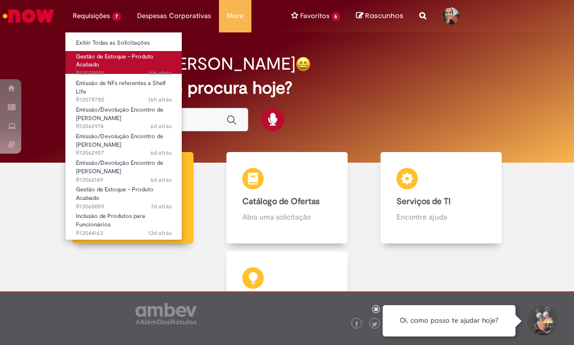 The width and height of the screenshot is (574, 345). What do you see at coordinates (124, 100) in the screenshot?
I see `span: R13578780` at bounding box center [124, 100].